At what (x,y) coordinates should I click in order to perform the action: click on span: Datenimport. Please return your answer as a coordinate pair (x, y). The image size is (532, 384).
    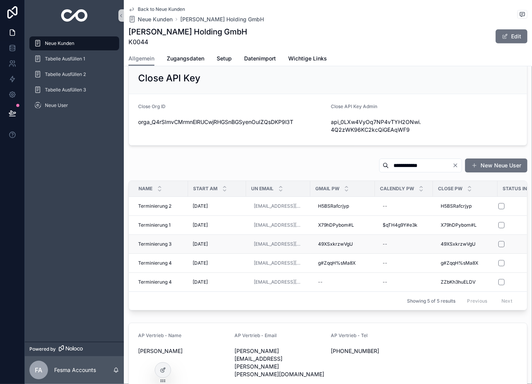
    Looking at the image, I should click on (260, 58).